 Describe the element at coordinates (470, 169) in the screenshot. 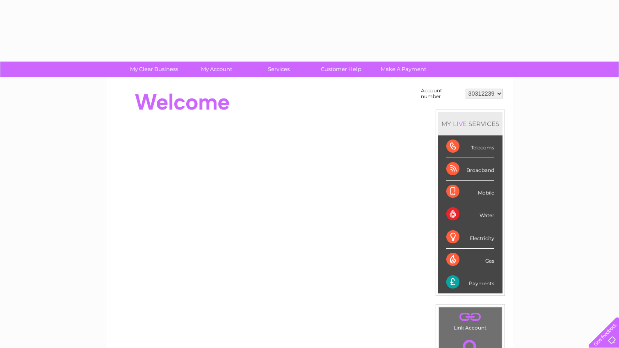

I see `div: Broadband` at that location.